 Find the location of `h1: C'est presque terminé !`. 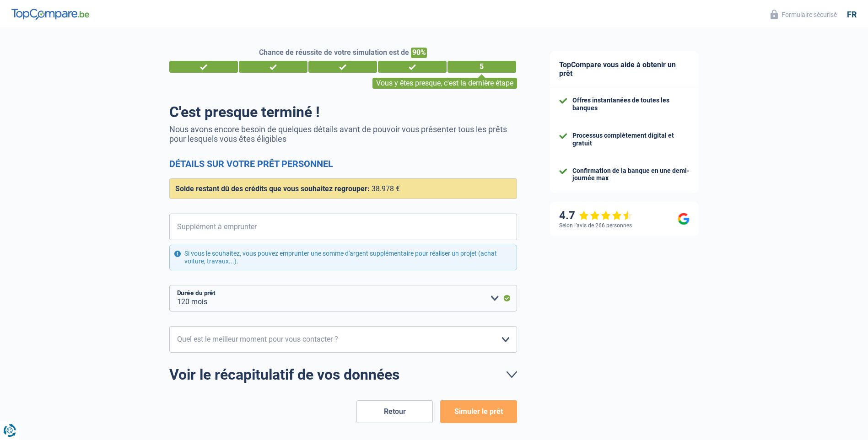

h1: C'est presque terminé ! is located at coordinates (344, 112).